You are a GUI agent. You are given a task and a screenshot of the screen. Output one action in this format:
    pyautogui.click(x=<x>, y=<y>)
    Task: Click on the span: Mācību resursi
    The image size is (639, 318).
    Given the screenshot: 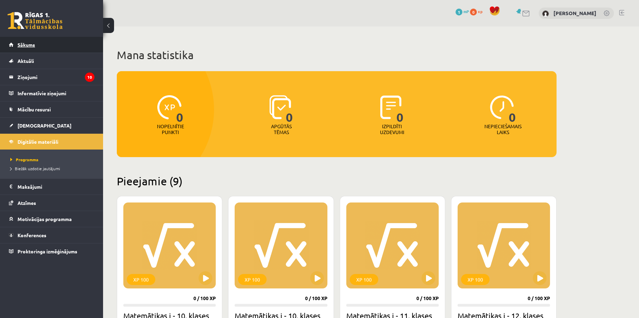 What is the action you would take?
    pyautogui.click(x=34, y=109)
    